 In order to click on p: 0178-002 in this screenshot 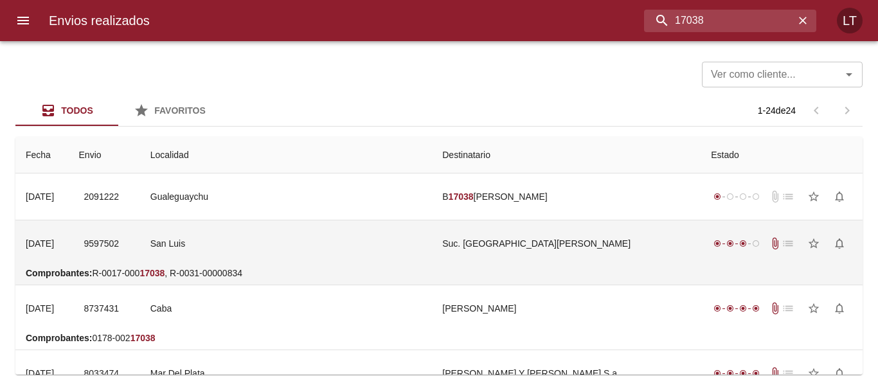, I will do `click(439, 338)`.